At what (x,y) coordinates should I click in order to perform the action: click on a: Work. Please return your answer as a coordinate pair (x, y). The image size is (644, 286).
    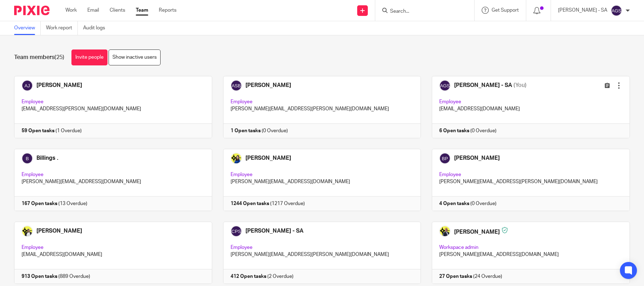
    Looking at the image, I should click on (71, 10).